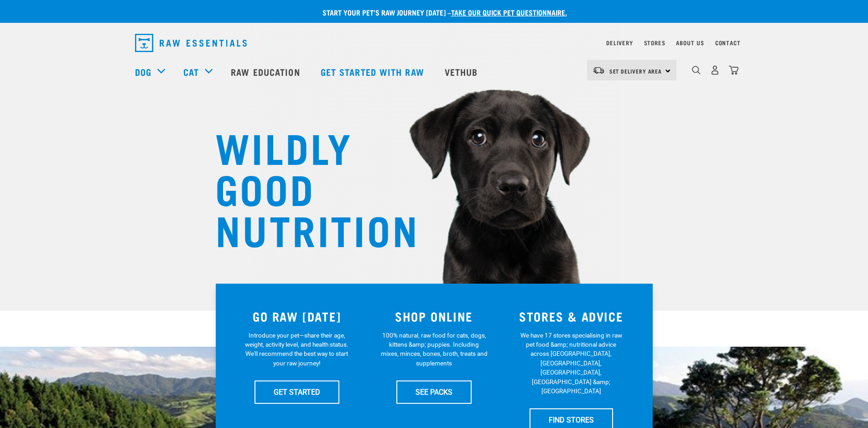 The image size is (868, 428). Describe the element at coordinates (599, 70) in the screenshot. I see `img: van-moving.png` at that location.